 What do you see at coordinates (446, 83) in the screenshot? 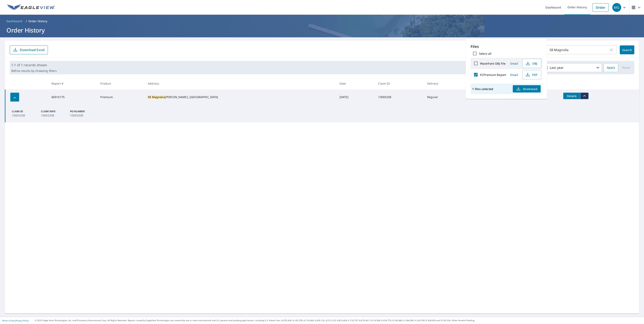
I see `th: Delivery` at bounding box center [446, 83].